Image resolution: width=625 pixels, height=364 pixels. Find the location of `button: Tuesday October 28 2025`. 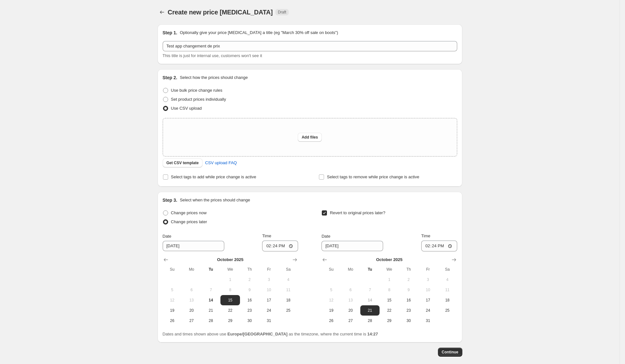

button: Tuesday October 28 2025 is located at coordinates (370, 321).